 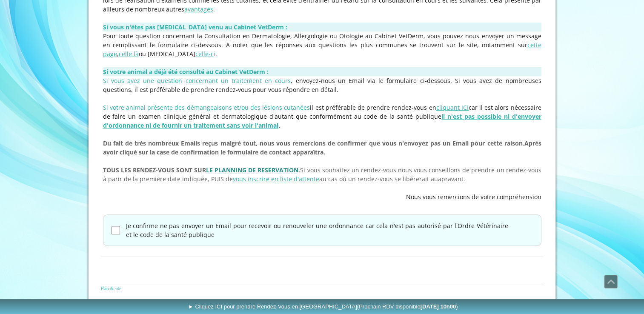 I want to click on span: i, so click(x=215, y=53).